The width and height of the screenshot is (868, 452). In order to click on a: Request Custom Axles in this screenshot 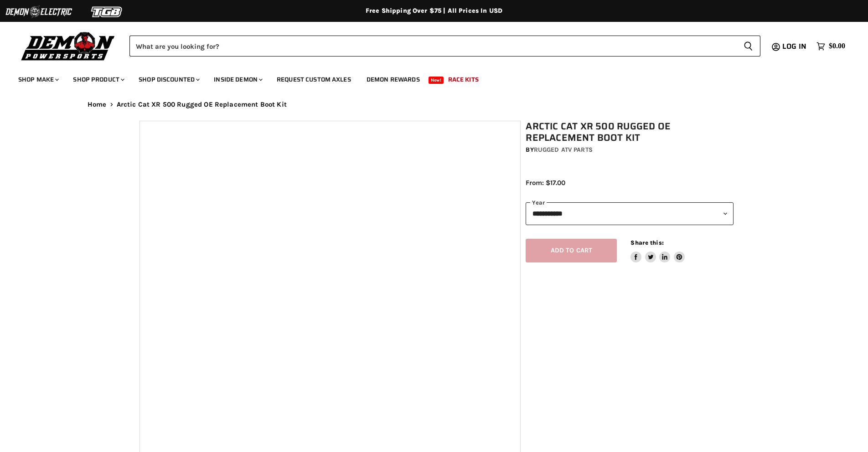, I will do `click(314, 80)`.